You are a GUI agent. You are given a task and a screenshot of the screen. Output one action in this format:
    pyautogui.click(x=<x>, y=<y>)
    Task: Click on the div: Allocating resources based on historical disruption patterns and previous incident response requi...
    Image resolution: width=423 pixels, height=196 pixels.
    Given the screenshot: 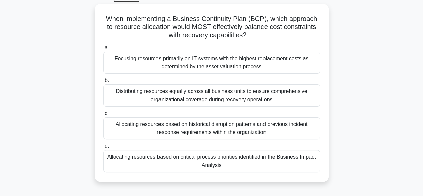 What is the action you would take?
    pyautogui.click(x=212, y=128)
    